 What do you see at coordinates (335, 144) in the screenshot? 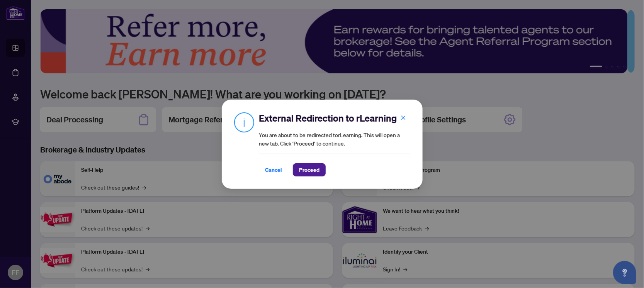
I see `div: You are about to be redirected to rLearning . This will open a new tab. Click ‘Proceed’ to continue.` at bounding box center [335, 144].